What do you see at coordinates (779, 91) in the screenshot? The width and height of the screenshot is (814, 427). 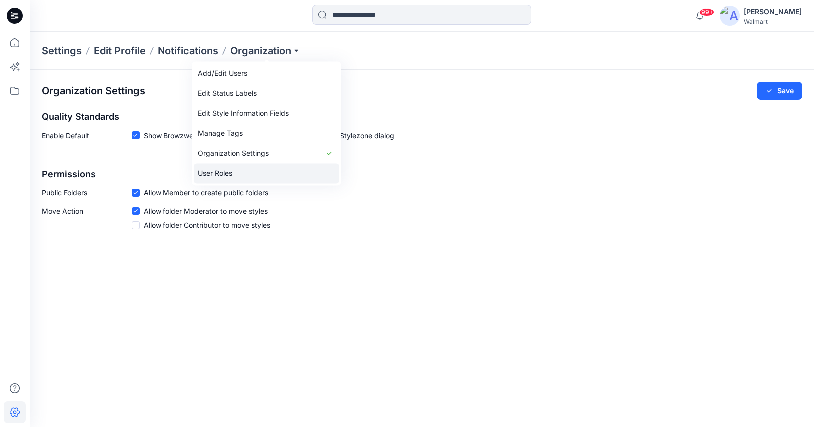 I see `button: Save` at bounding box center [779, 91].